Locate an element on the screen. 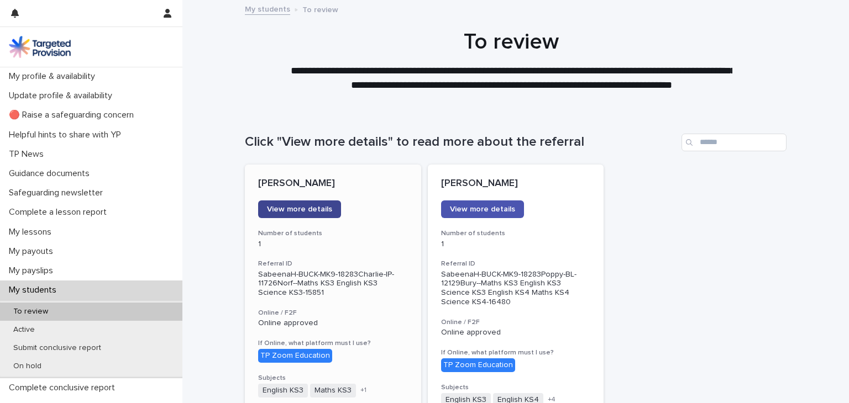 The image size is (849, 403). p: TP News is located at coordinates (28, 154).